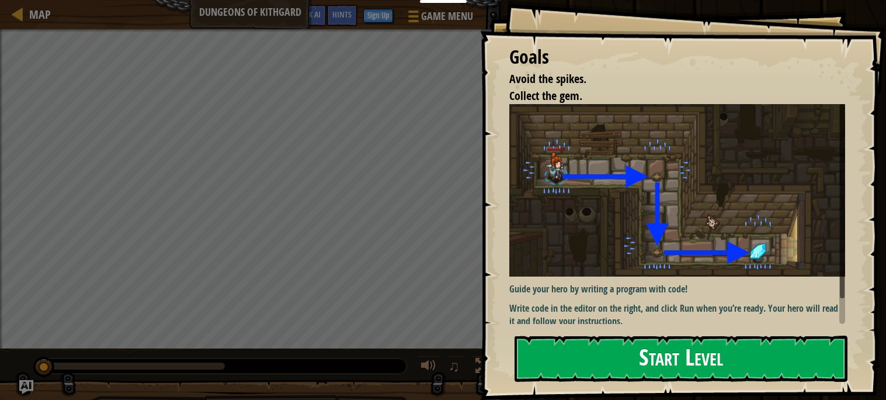 The width and height of the screenshot is (886, 400). I want to click on p: Write code in the editor on the right, and click Run when you’re ready. Your hero will read it an..., so click(677, 315).